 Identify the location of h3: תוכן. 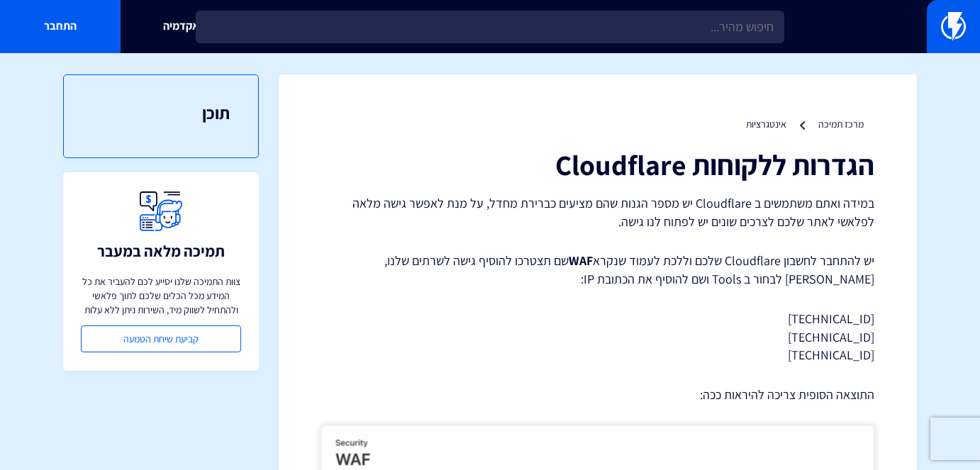
(161, 113).